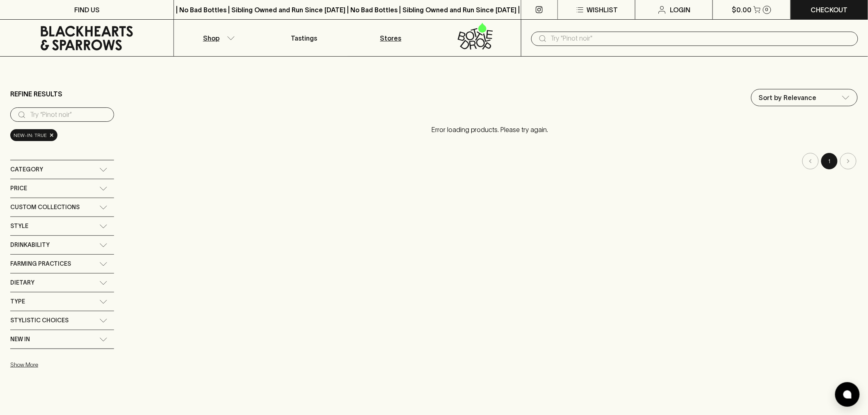  What do you see at coordinates (211, 38) in the screenshot?
I see `p: Shop` at bounding box center [211, 38].